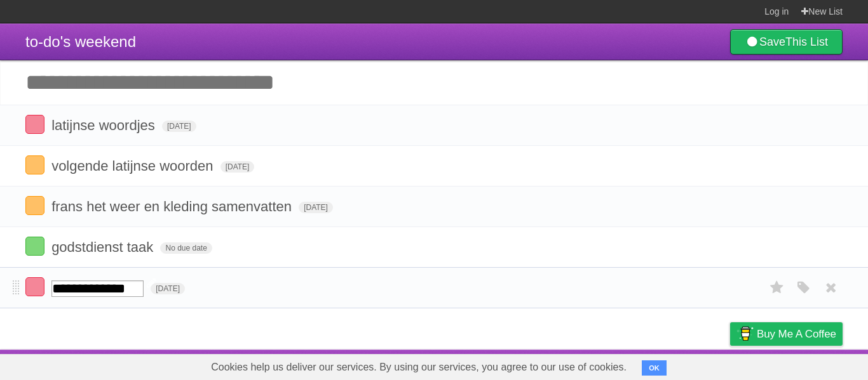  Describe the element at coordinates (186, 249) in the screenshot. I see `span: No due date` at that location.